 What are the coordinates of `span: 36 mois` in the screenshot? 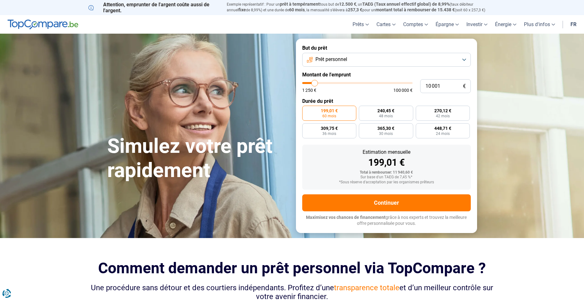 It's located at (329, 134).